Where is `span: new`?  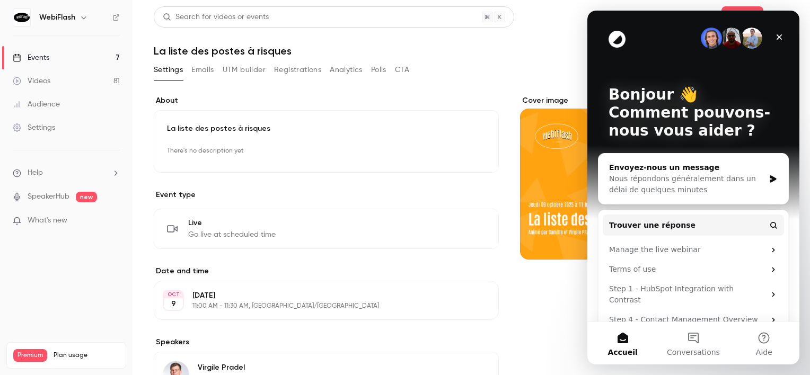
span: new is located at coordinates (86, 197).